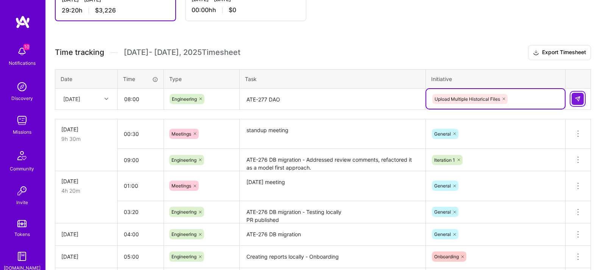 The image size is (600, 270). Describe the element at coordinates (27, 47) in the screenshot. I see `span: 10` at that location.